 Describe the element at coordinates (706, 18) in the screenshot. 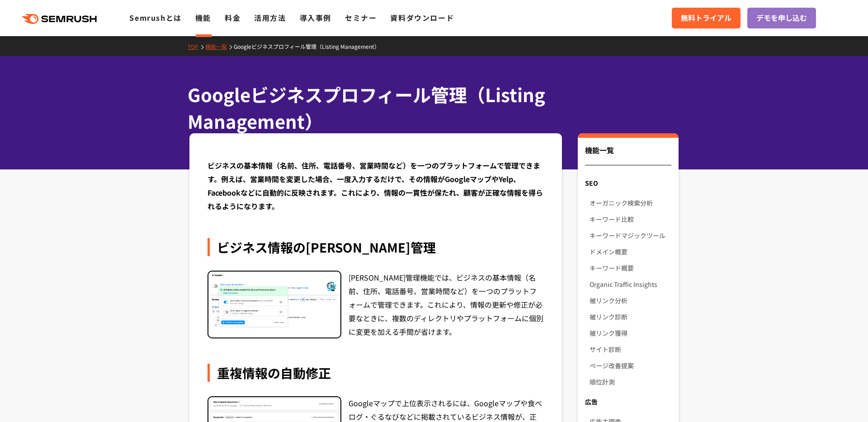

I see `span: 無料トライアル` at that location.